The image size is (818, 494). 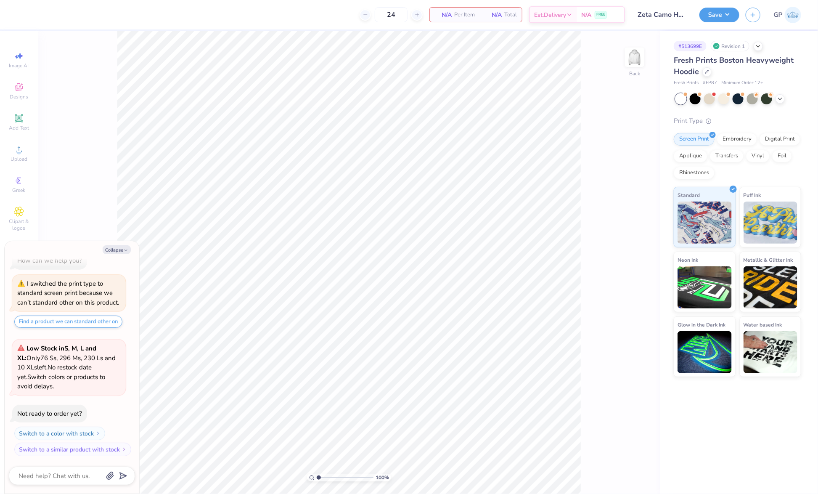 What do you see at coordinates (705, 223) in the screenshot?
I see `img: Standard` at bounding box center [705, 223].